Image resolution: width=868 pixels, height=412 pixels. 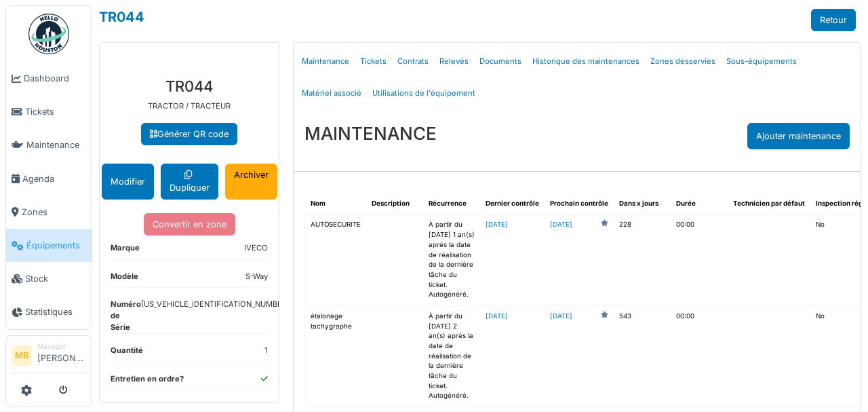 I want to click on a: Stock, so click(x=49, y=278).